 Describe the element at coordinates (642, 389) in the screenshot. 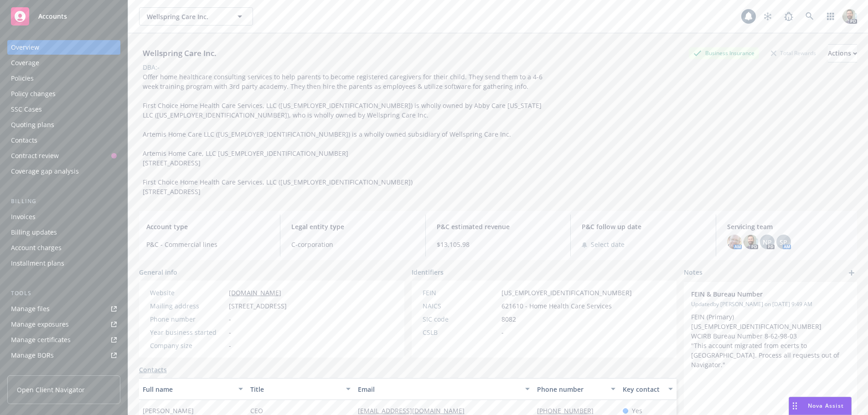

I see `div: Key contact` at that location.